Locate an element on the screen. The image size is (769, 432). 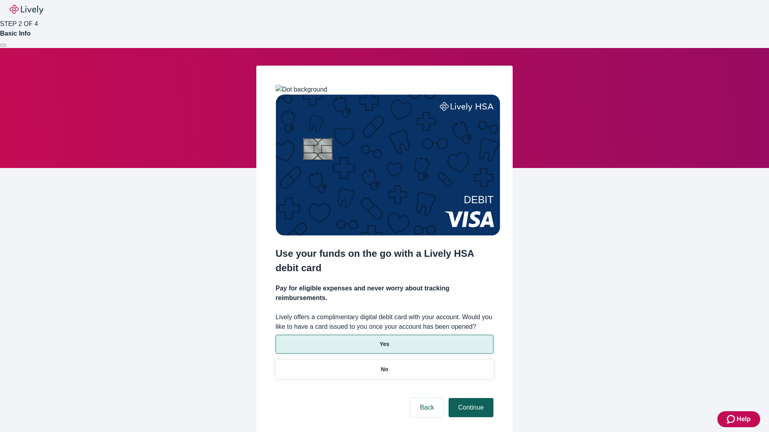
button: Back is located at coordinates (427, 408).